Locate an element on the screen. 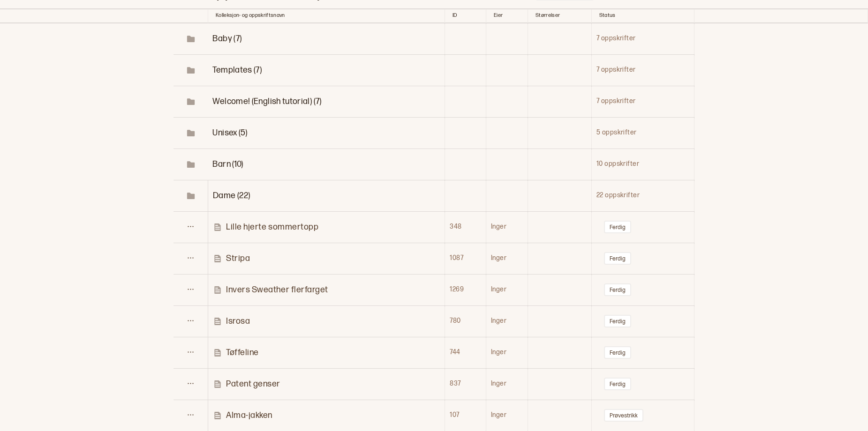 Image resolution: width=868 pixels, height=431 pixels. a: Isrosa is located at coordinates (328, 321).